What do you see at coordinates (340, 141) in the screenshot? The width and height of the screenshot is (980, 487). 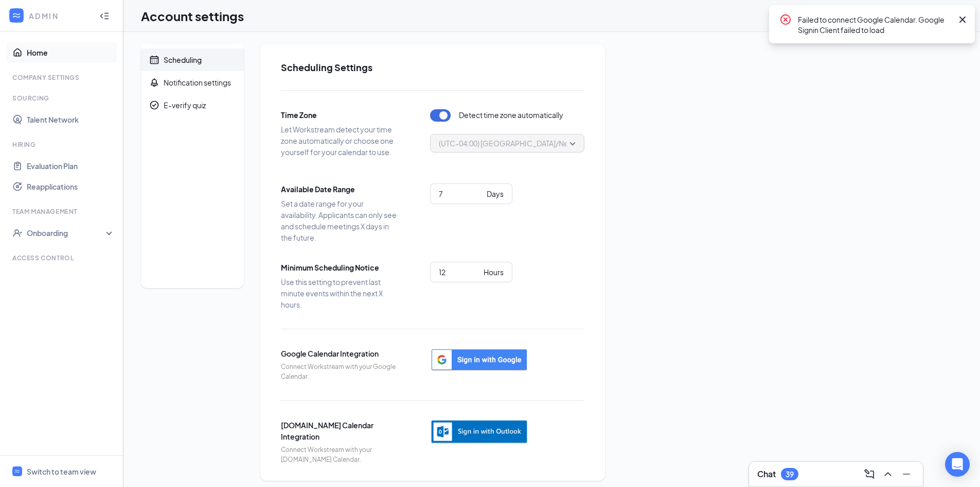 I see `span: Let Workstream detect your time zone automatically or choose one yourself for your calendar to use.` at bounding box center [340, 141].